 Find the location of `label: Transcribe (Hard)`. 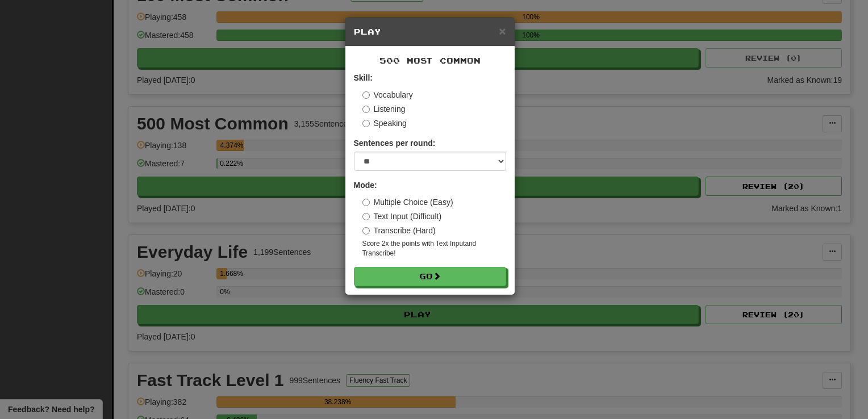

label: Transcribe (Hard) is located at coordinates (399, 230).